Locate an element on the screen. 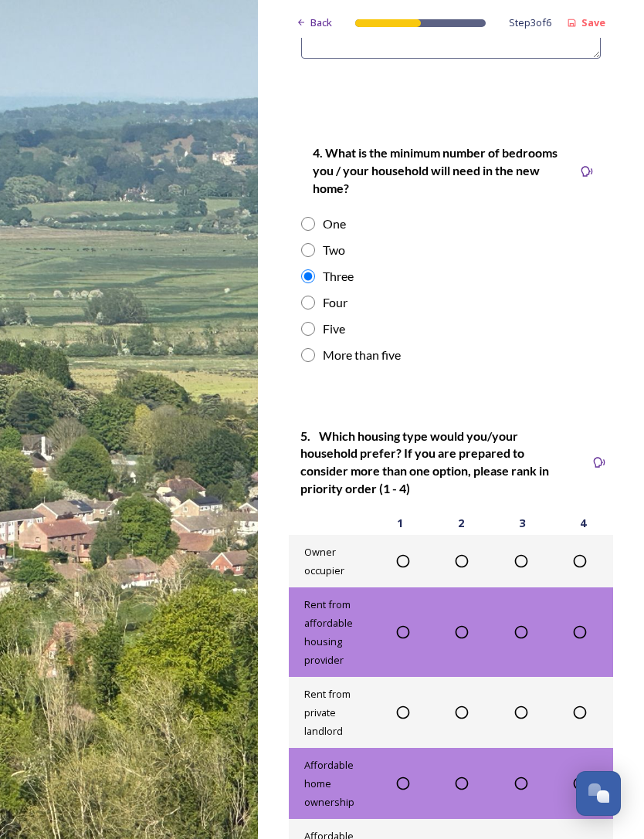  span: Rent from private landlord is located at coordinates (327, 712).